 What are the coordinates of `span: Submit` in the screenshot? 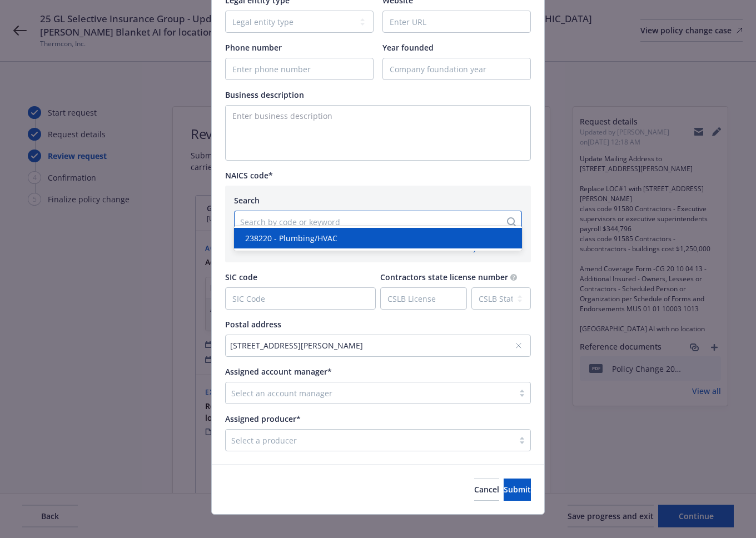 It's located at (517, 489).